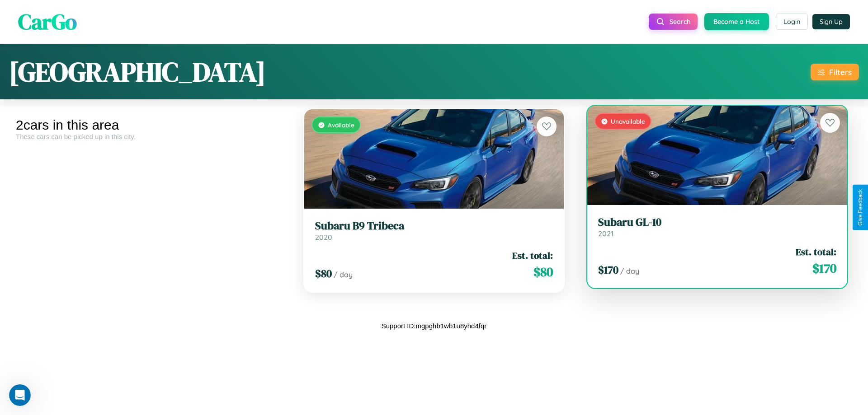 The height and width of the screenshot is (415, 868). I want to click on h3: Subaru B9 Tribeca, so click(434, 226).